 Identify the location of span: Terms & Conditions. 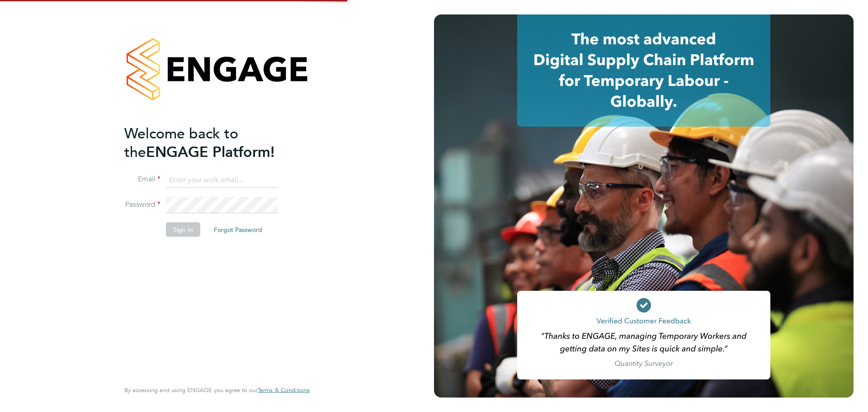
(284, 389).